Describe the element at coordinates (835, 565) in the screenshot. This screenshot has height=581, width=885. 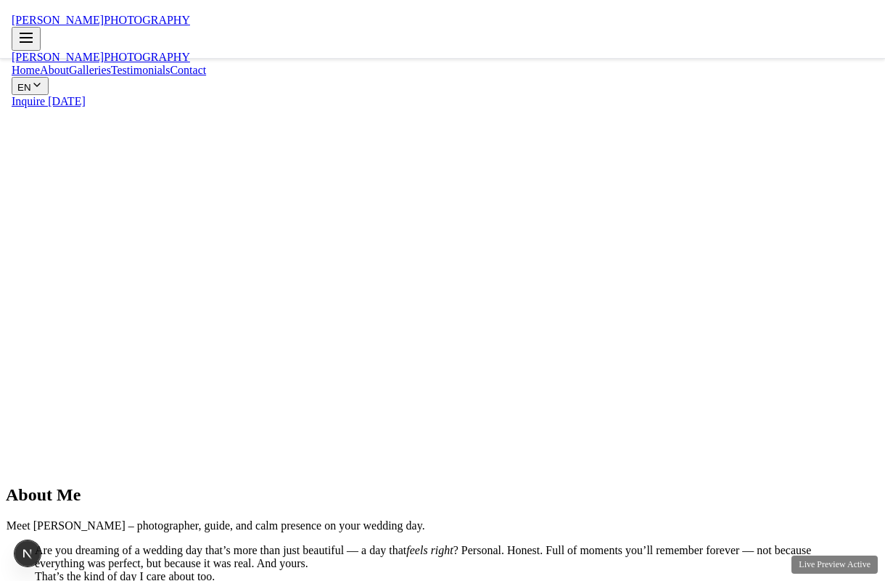
I see `div: Live Preview Active` at that location.